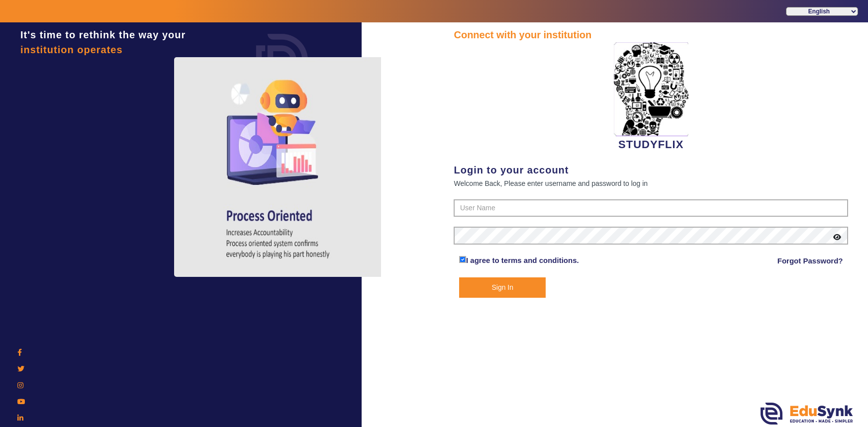 Image resolution: width=868 pixels, height=427 pixels. I want to click on img: login4.png, so click(279, 167).